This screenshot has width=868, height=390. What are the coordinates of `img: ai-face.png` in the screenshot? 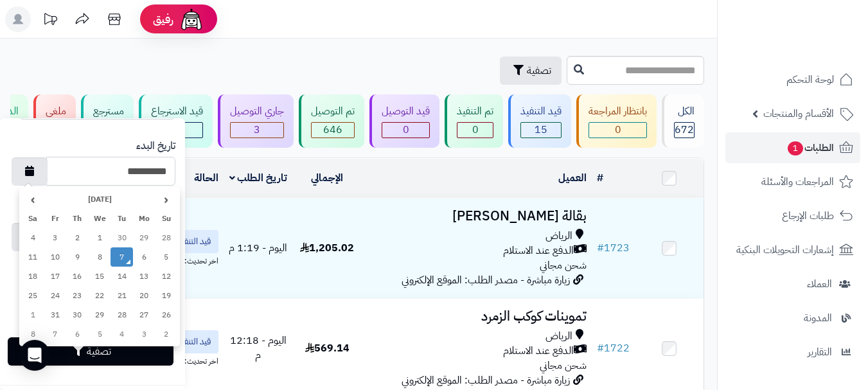 It's located at (191, 19).